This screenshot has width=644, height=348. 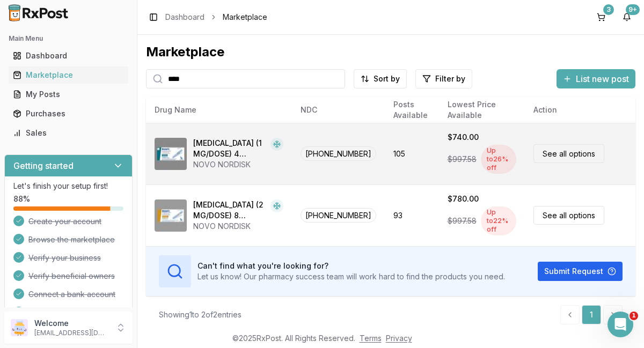 What do you see at coordinates (399, 338) in the screenshot?
I see `a: Privacy` at bounding box center [399, 338].